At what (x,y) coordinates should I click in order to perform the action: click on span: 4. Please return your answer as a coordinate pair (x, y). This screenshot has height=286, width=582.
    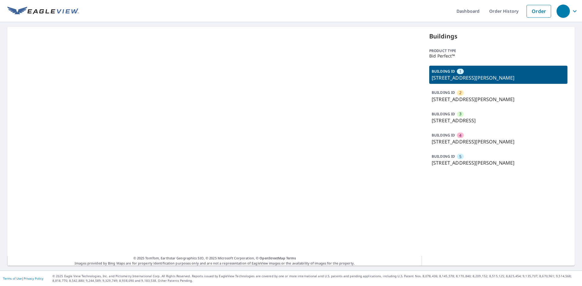
    Looking at the image, I should click on (460, 135).